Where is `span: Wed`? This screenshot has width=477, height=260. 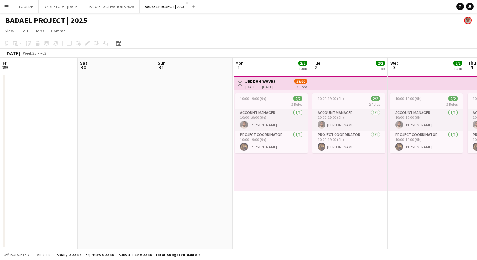 span: Wed is located at coordinates (394, 63).